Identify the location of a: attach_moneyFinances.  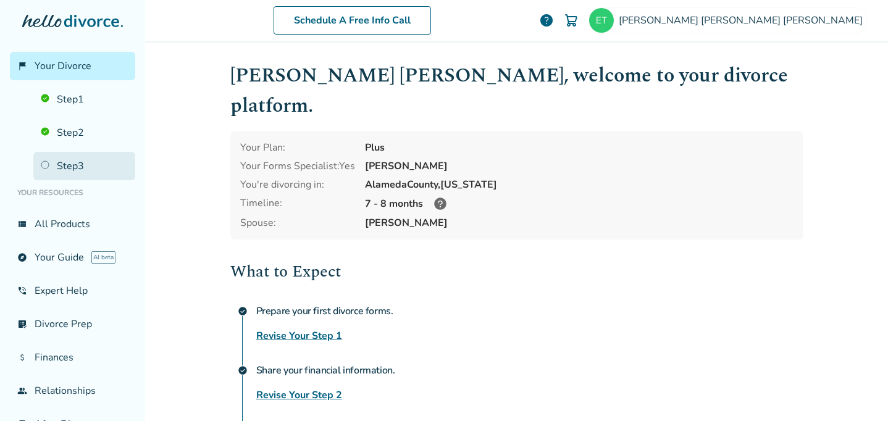
(72, 357).